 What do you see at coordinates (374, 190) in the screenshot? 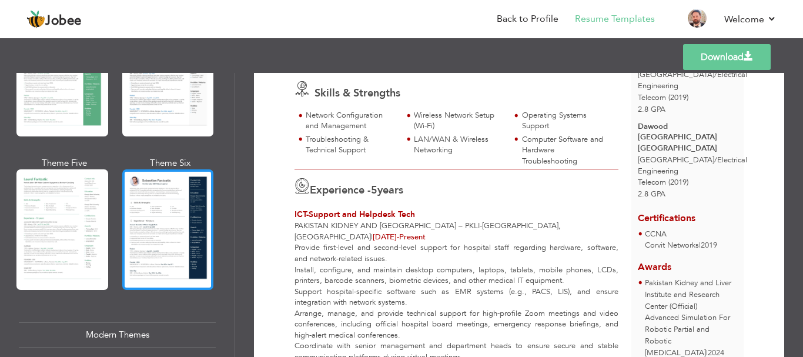
I see `span: 5` at bounding box center [374, 190].